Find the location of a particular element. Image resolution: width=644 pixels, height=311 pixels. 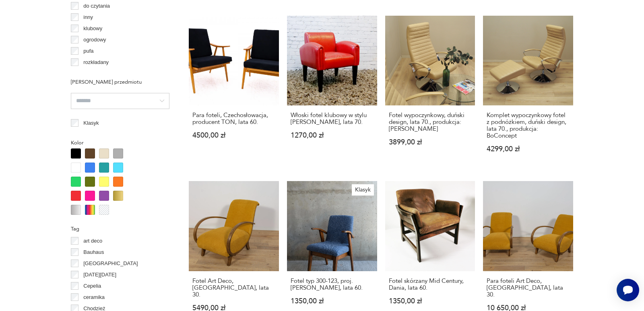

p: do czytania is located at coordinates (97, 6).